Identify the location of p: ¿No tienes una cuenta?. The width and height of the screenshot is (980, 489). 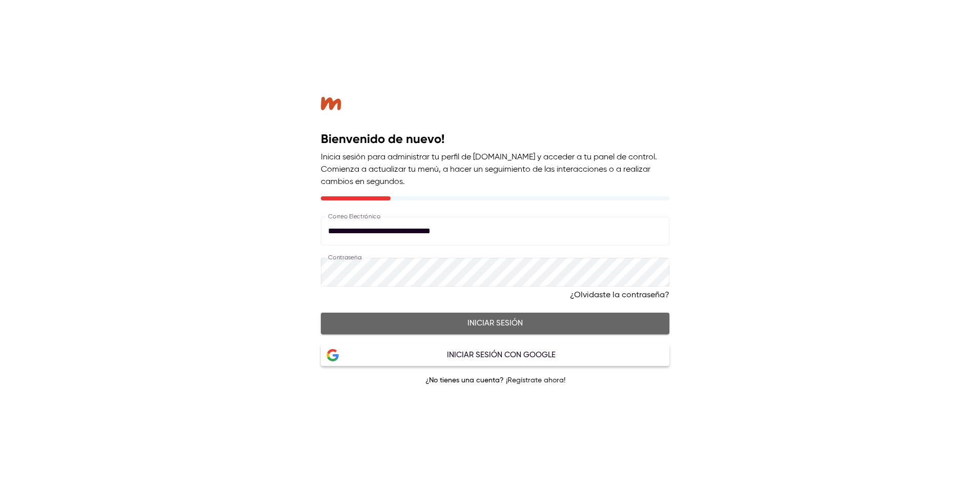
(495, 380).